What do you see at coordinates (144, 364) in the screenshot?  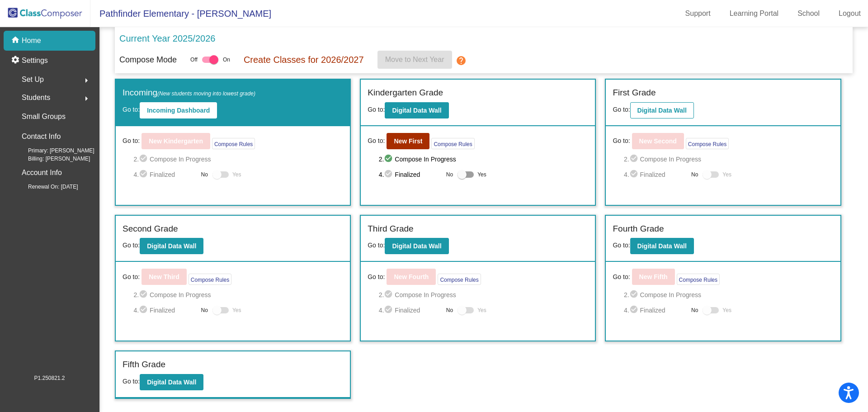 I see `label: Fifth Grade` at bounding box center [144, 364].